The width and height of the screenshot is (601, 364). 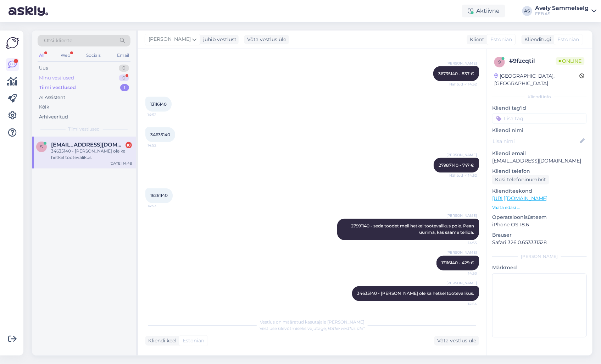 I want to click on div: Küsi telefoninumbrit, so click(x=521, y=179).